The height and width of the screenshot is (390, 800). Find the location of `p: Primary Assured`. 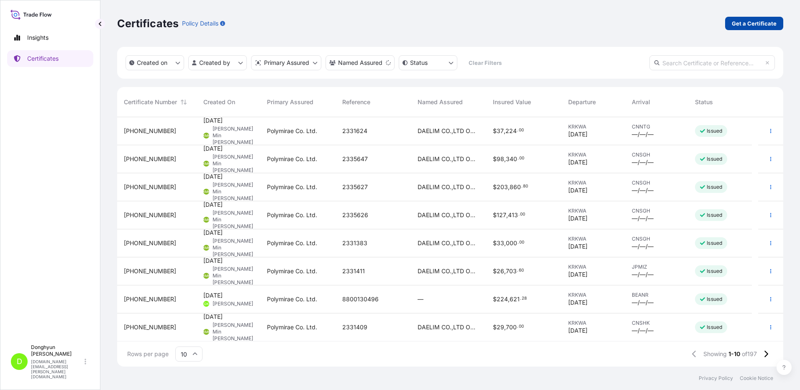

p: Primary Assured is located at coordinates (287, 63).